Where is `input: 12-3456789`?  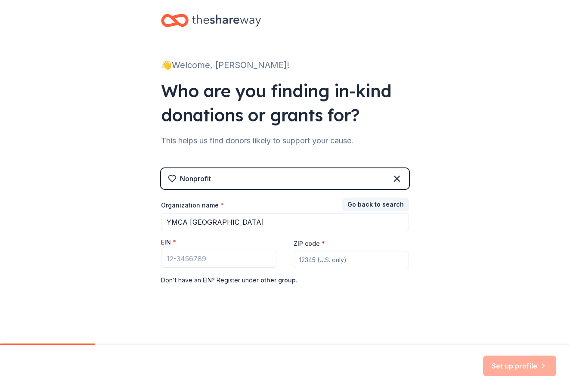
input: 12-3456789 is located at coordinates (219, 259).